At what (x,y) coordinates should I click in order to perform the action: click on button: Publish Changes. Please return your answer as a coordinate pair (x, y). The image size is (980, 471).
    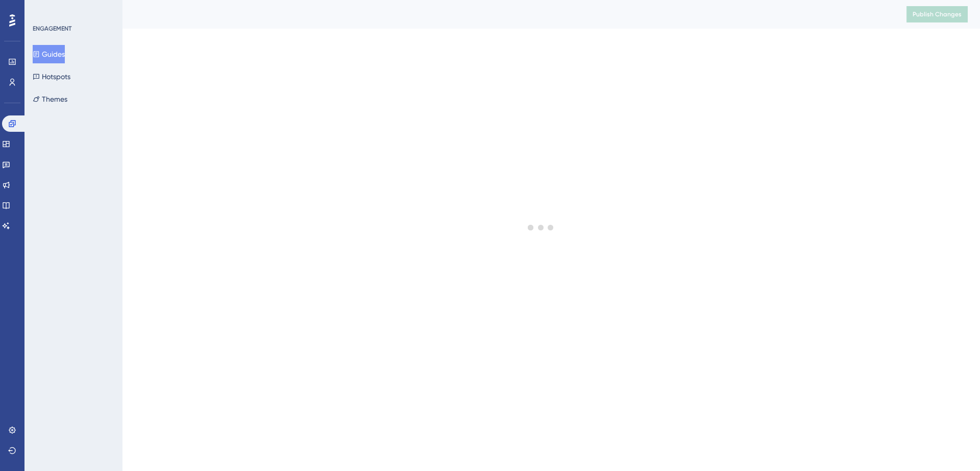
    Looking at the image, I should click on (938, 14).